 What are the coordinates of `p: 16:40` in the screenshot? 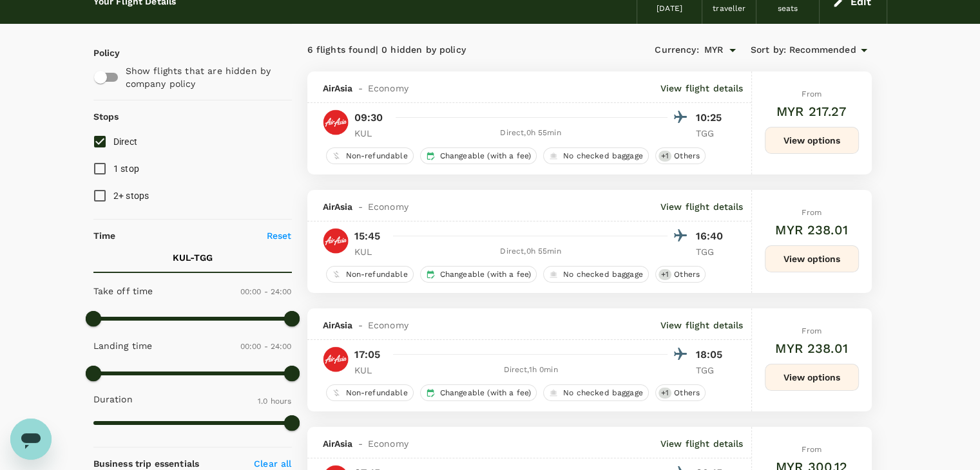 It's located at (712, 236).